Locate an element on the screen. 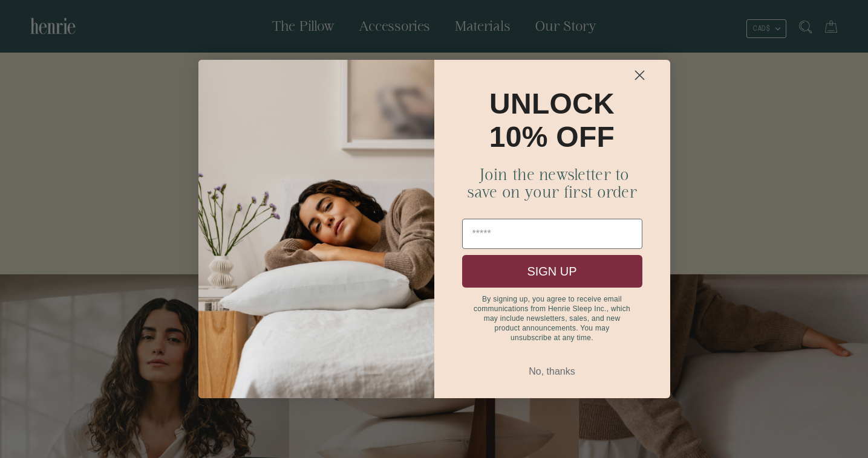 The image size is (868, 458). span: By signing up, you agree to receive email communications from Henrie Sleep Inc., which may includ... is located at coordinates (552, 318).